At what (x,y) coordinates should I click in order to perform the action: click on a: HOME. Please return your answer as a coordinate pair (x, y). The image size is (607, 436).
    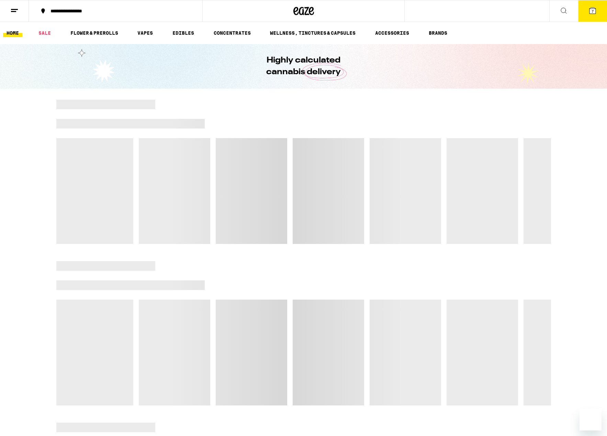
    Looking at the image, I should click on (13, 33).